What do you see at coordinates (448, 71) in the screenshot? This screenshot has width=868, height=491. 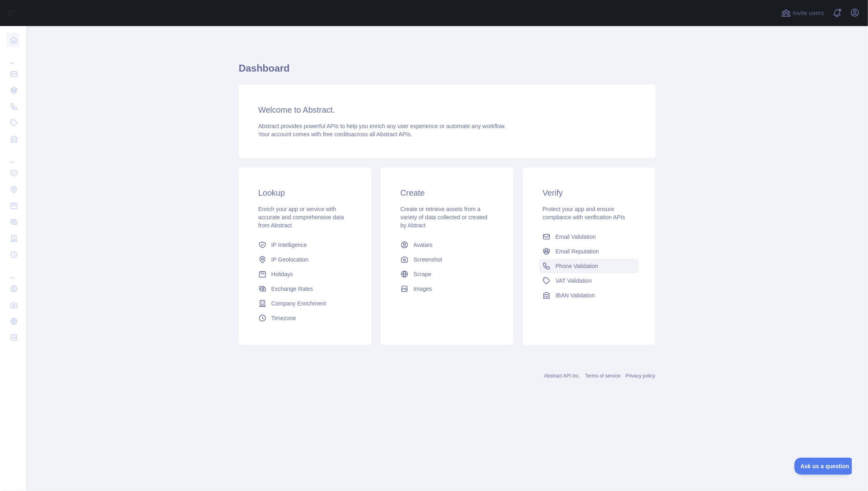 I see `h1: Dashboard` at bounding box center [448, 71].